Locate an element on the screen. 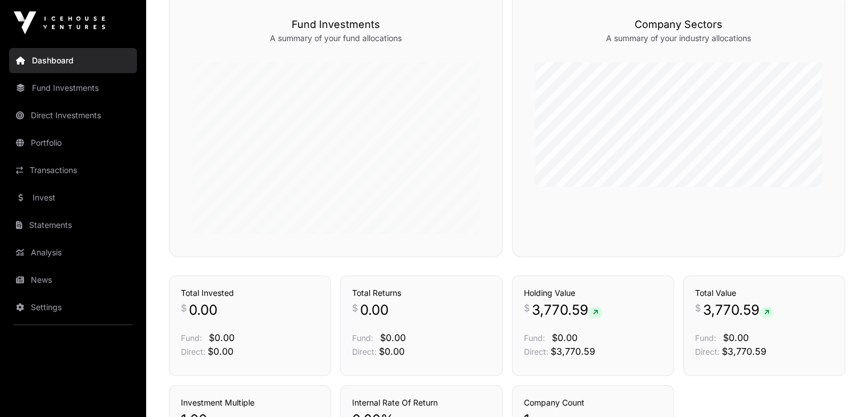 This screenshot has width=868, height=417. a: Statements is located at coordinates (73, 225).